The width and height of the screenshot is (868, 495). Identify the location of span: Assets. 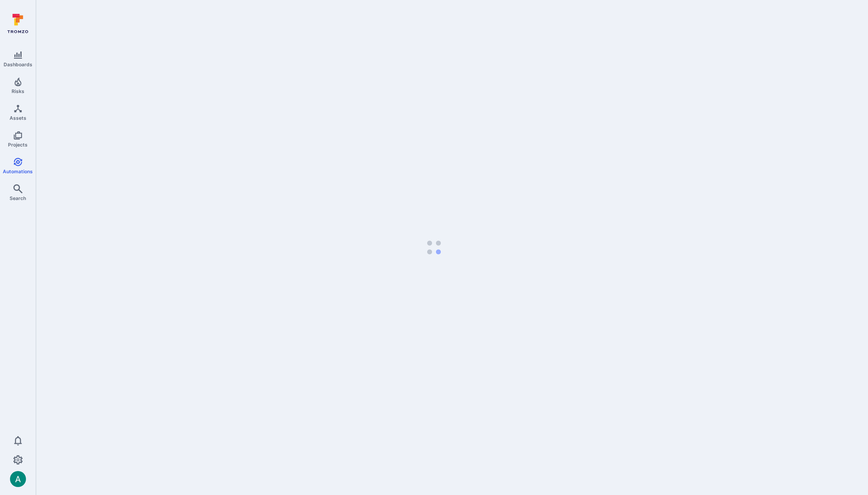
(18, 118).